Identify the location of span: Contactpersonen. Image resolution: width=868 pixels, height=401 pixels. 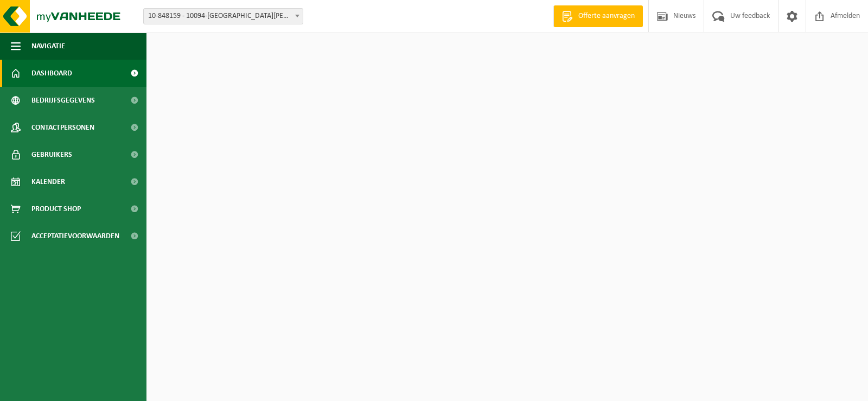
(63, 127).